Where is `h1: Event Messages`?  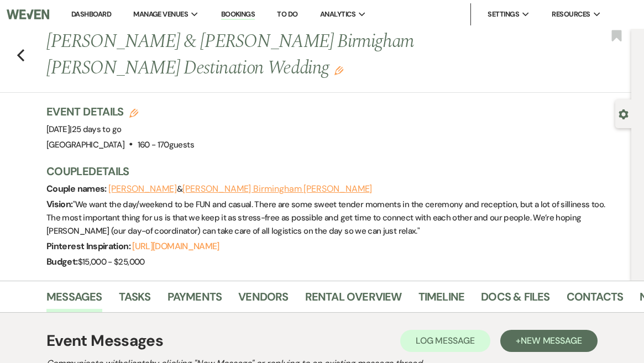
h1: Event Messages is located at coordinates (105, 341).